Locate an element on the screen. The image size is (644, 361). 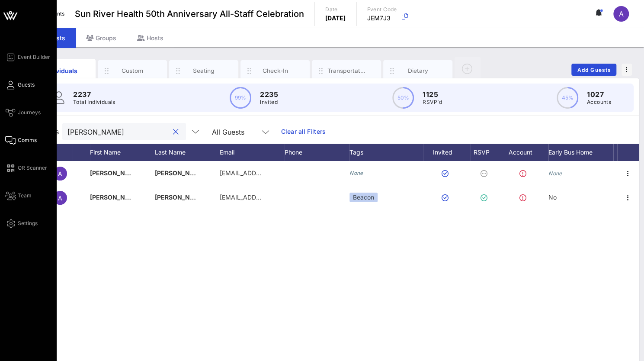
div: Dietary is located at coordinates (418, 71).